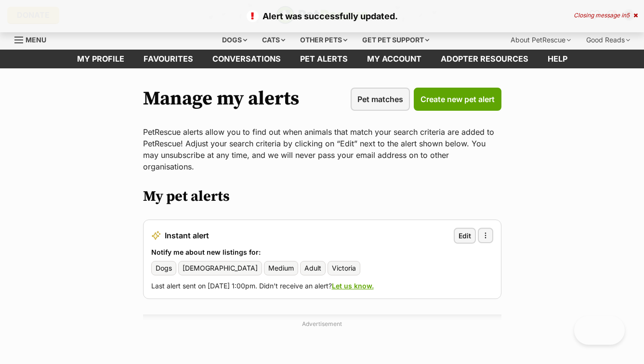 Image resolution: width=644 pixels, height=364 pixels. I want to click on a: Favourites, so click(168, 59).